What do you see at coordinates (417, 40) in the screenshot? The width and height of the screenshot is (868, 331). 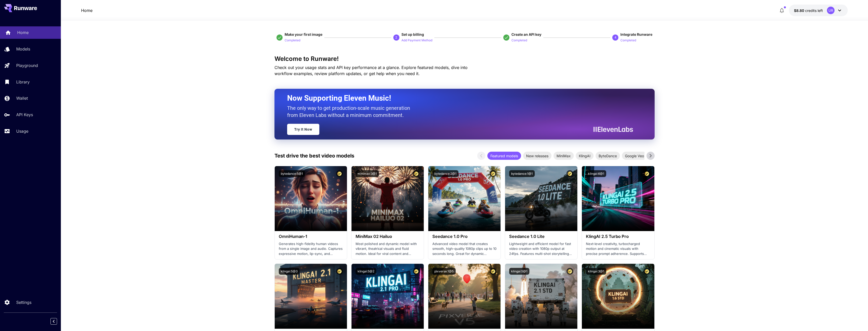 I see `p: Add Payment Method` at bounding box center [417, 40].